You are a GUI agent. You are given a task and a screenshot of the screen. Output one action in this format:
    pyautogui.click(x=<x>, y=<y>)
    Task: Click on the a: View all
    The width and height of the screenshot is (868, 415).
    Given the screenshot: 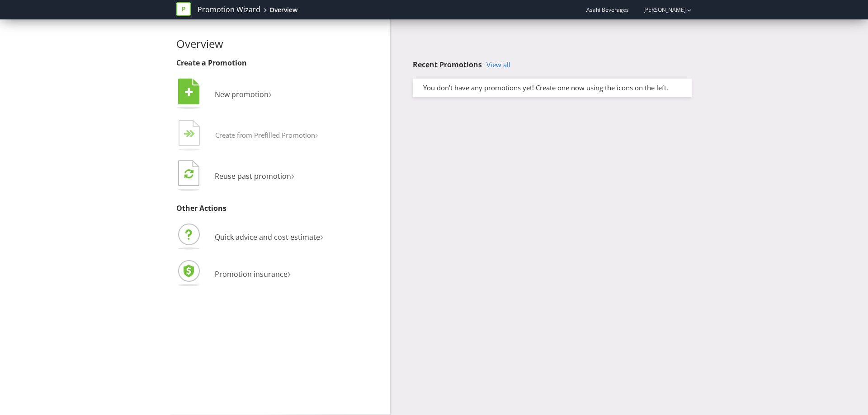 What is the action you would take?
    pyautogui.click(x=498, y=64)
    